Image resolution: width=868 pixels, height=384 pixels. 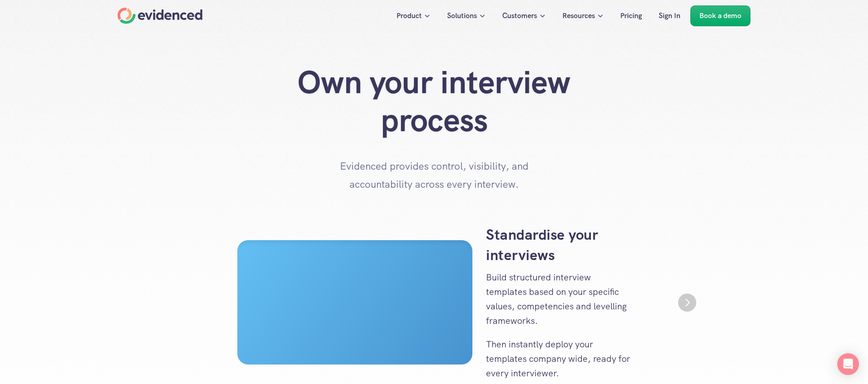 I want to click on a: Sign In, so click(x=669, y=16).